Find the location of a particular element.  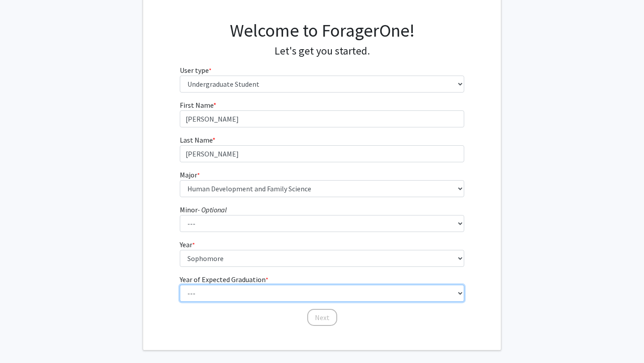

label: User type is located at coordinates (196, 70).